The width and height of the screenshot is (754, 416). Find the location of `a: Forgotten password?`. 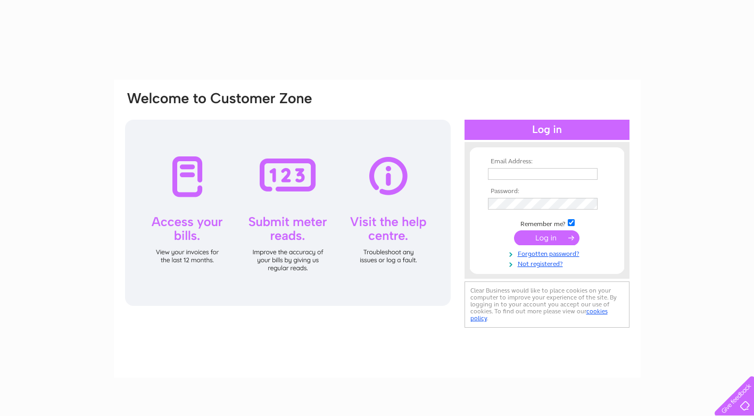

a: Forgotten password? is located at coordinates (548, 253).